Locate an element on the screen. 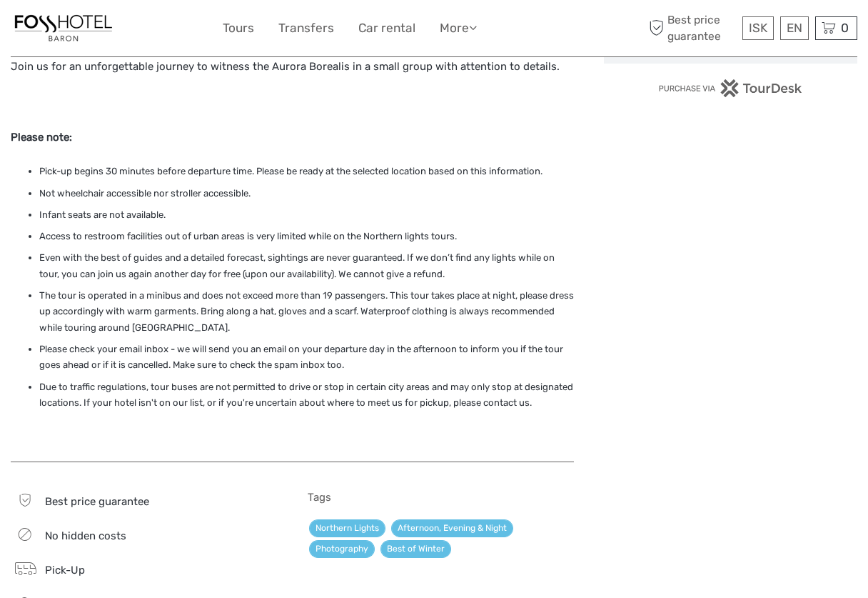 This screenshot has width=868, height=598. li: Even with the best of guides and a detailed forecast, sightings are never guaranteed. If we don’t... is located at coordinates (306, 265).